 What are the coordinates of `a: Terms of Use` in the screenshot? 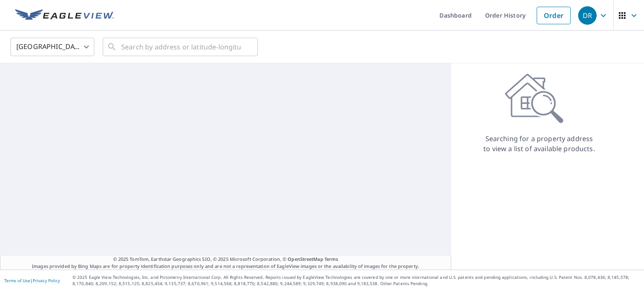 It's located at (17, 281).